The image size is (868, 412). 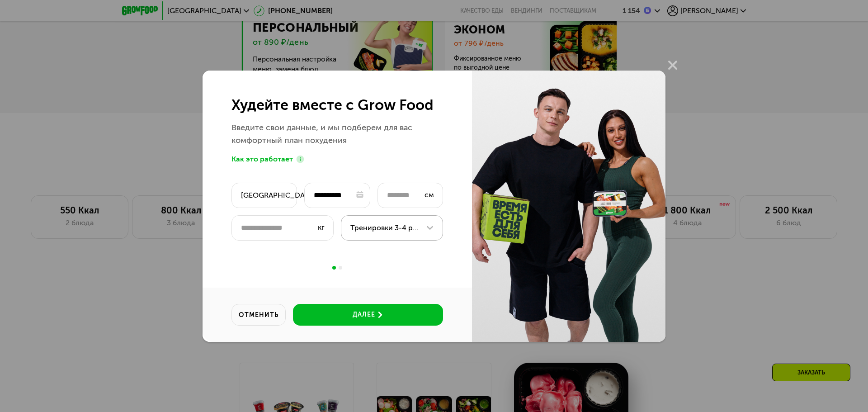 I want to click on button: далее, so click(x=369, y=315).